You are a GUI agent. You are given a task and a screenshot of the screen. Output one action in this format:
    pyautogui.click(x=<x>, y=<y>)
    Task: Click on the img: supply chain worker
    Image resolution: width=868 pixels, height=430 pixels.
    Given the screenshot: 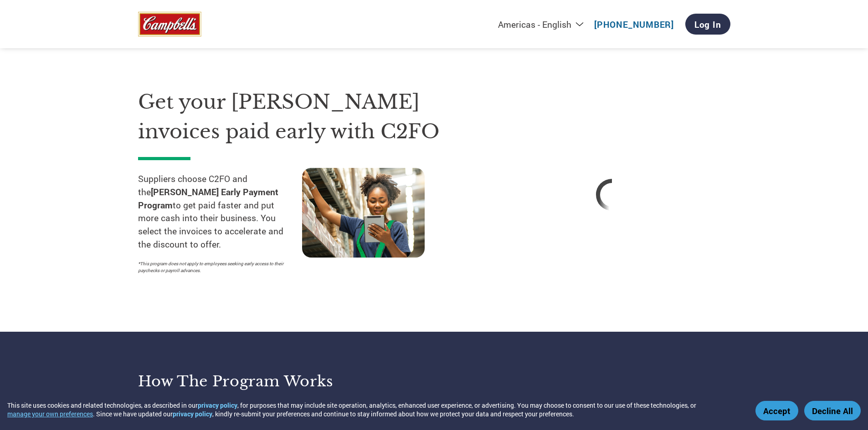 What is the action you would take?
    pyautogui.click(x=363, y=212)
    